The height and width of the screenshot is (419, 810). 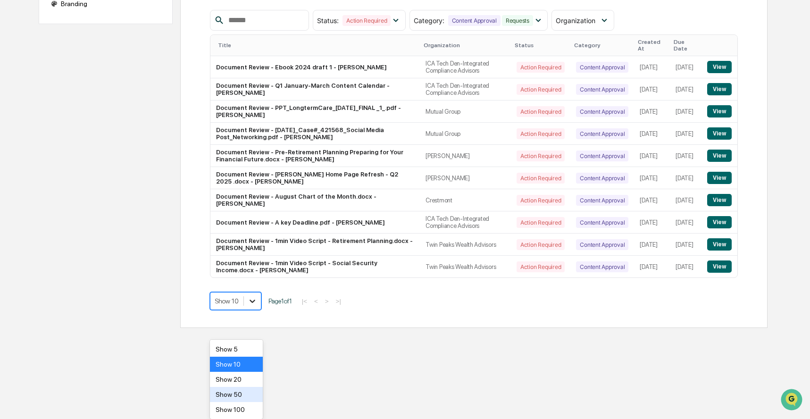 What do you see at coordinates (465, 266) in the screenshot?
I see `td: Twin Peaks Wealth Advisors` at bounding box center [465, 266].